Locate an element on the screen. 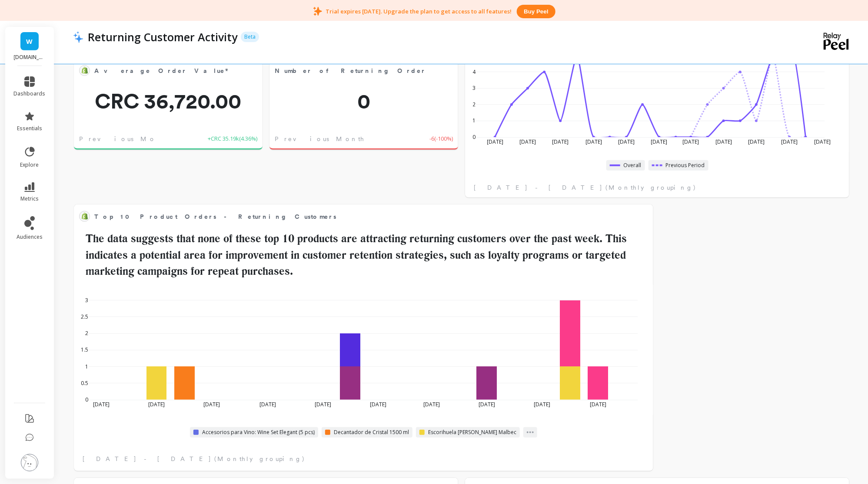 Image resolution: width=868 pixels, height=484 pixels. span: essentials is located at coordinates (29, 128).